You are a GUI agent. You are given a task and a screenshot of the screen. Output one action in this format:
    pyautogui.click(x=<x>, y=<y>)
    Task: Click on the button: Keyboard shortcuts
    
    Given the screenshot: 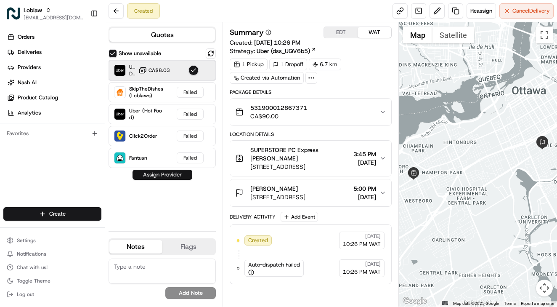 What is the action you would take?
    pyautogui.click(x=445, y=302)
    